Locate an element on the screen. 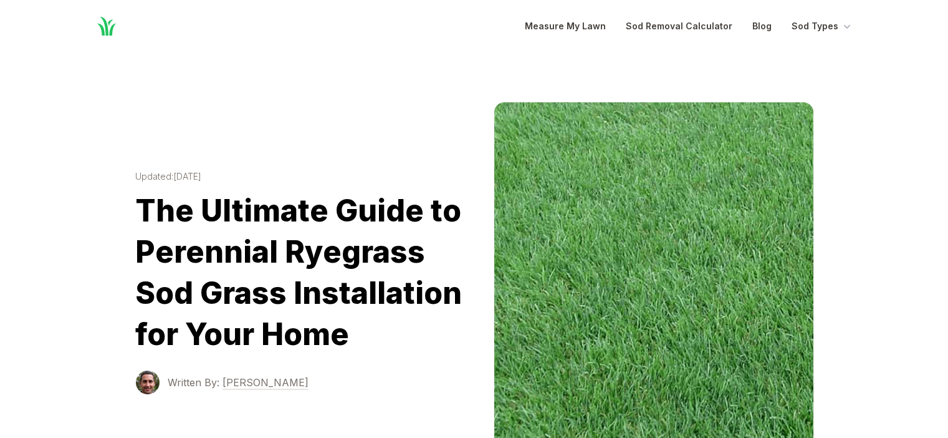  img: Terrance Sowell photo is located at coordinates (148, 382).